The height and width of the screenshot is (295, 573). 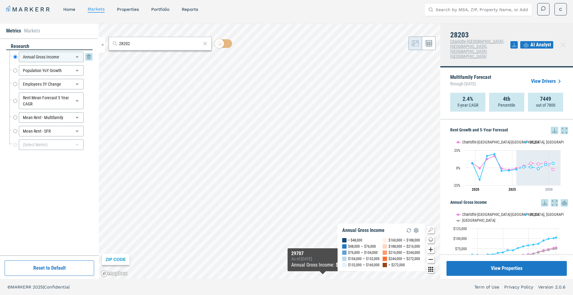 What do you see at coordinates (524, 246) in the screenshot?
I see `path: Friday, 14 Dec, 19:00, 80,203.82. 28203.` at bounding box center [524, 246].